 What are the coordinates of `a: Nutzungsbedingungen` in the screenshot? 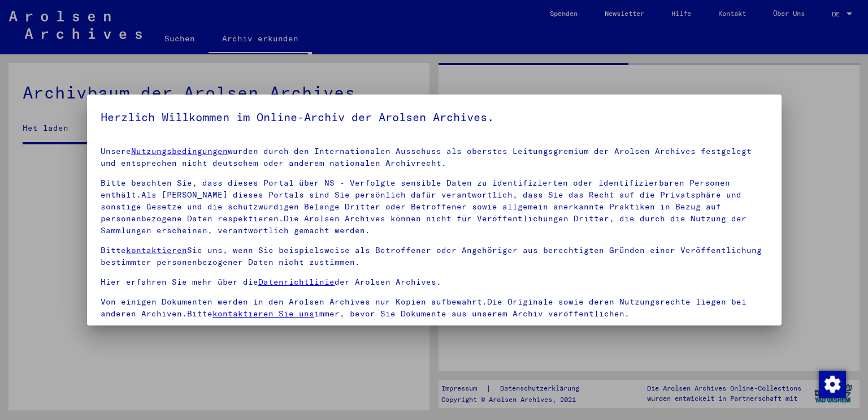 It's located at (179, 151).